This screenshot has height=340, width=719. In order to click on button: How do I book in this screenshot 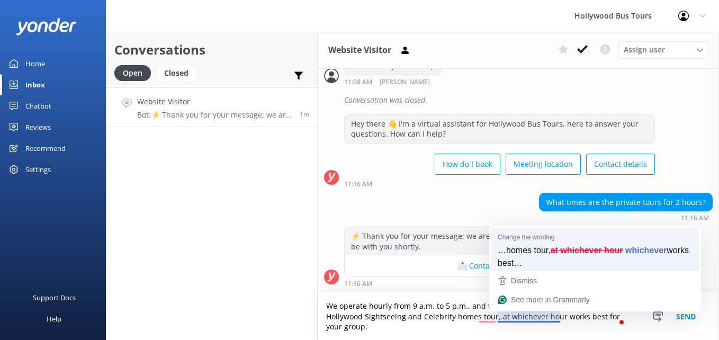, I will do `click(468, 164)`.